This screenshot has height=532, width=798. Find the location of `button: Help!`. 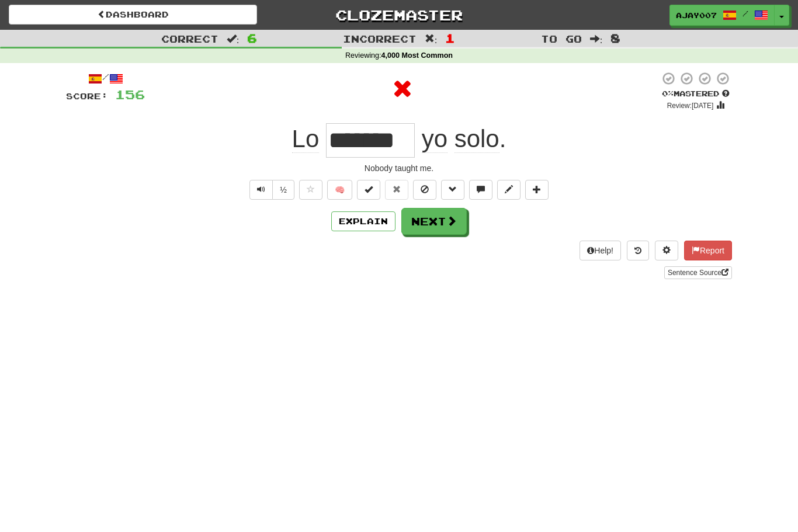

button: Help! is located at coordinates (599, 250).